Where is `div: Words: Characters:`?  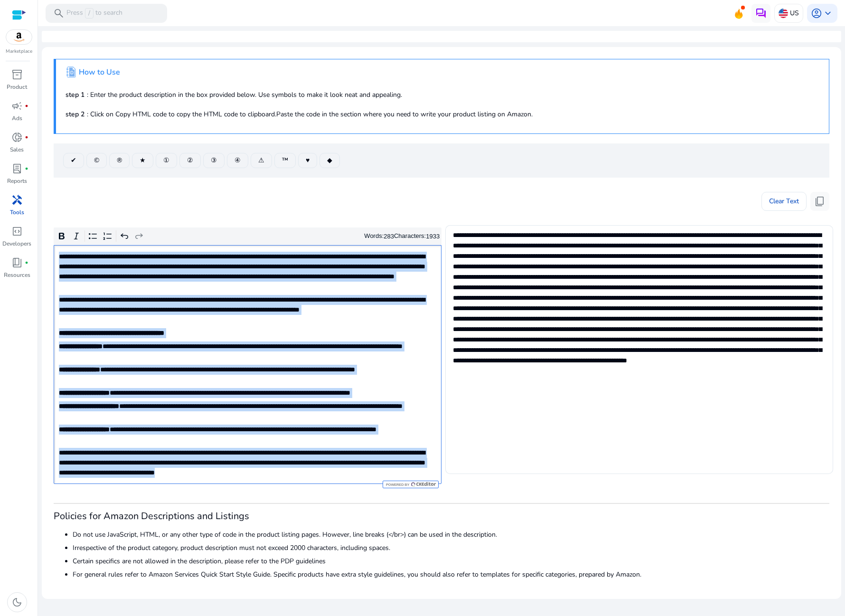
div: Words: Characters: is located at coordinates (402, 236).